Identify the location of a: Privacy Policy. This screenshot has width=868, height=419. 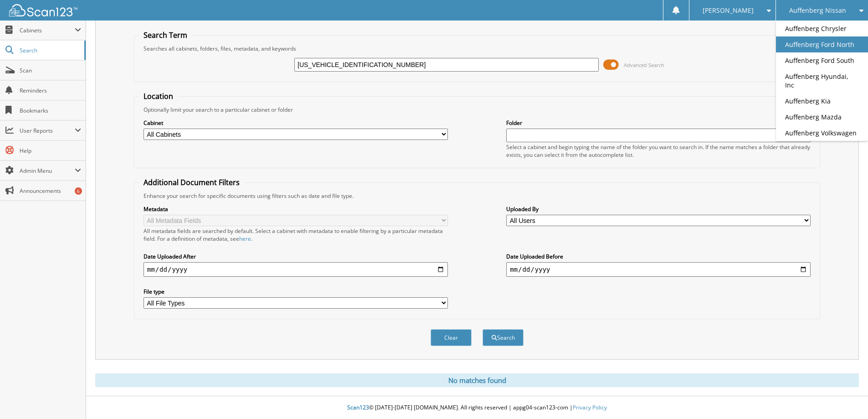
(590, 407).